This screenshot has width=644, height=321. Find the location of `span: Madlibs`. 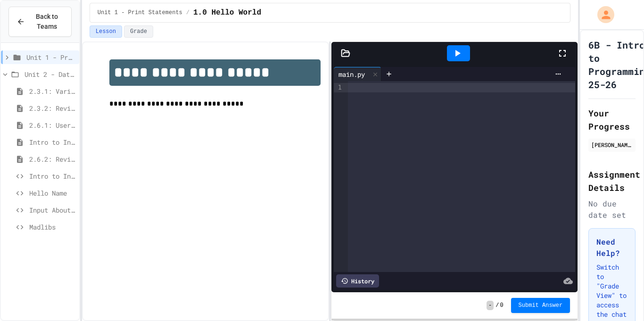

span: Madlibs is located at coordinates (52, 227).